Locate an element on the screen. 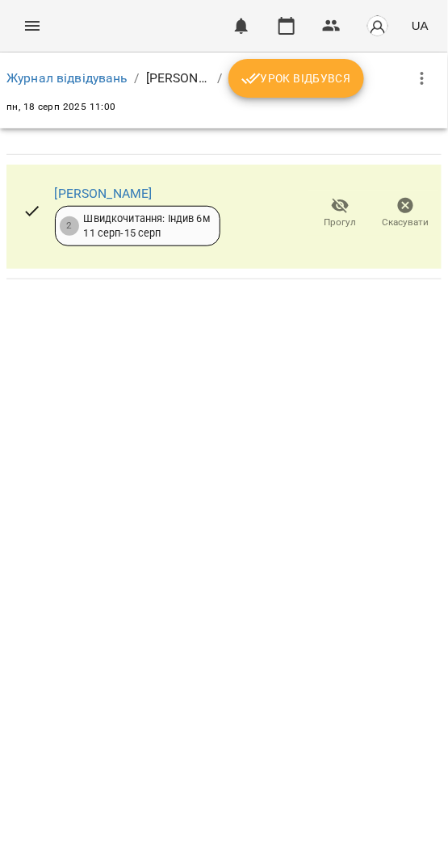 This screenshot has width=448, height=868. div: Швидкочитання: Індив 6м 11 серп - 15 серп is located at coordinates (147, 226).